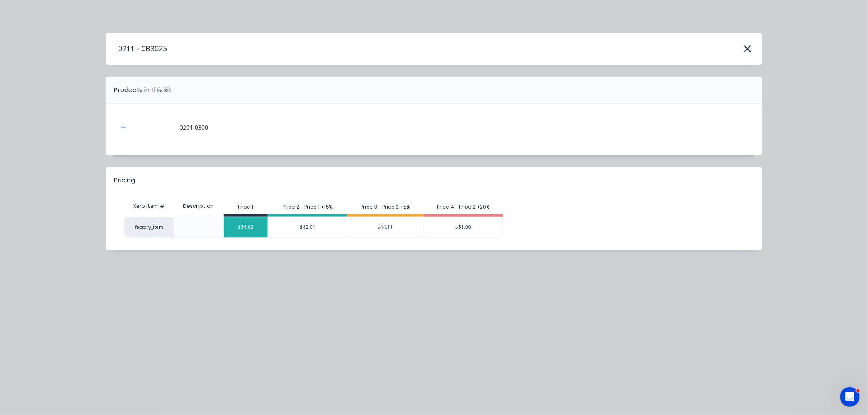 This screenshot has width=868, height=415. What do you see at coordinates (124, 181) in the screenshot?
I see `div: Pricing` at bounding box center [124, 181].